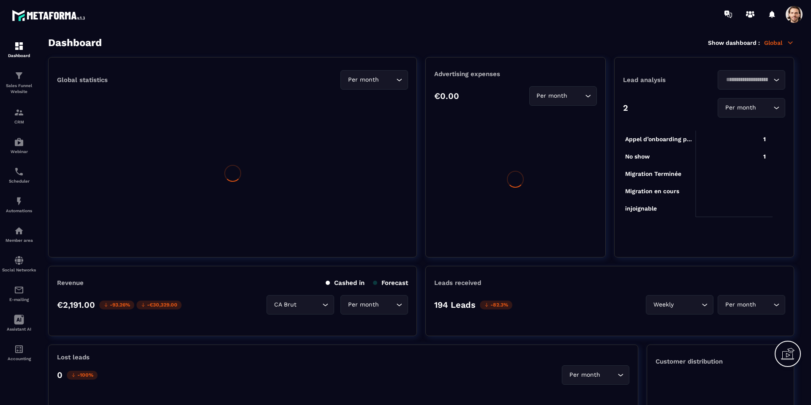 The image size is (811, 405). Describe the element at coordinates (50, 15) in the screenshot. I see `img: logo` at that location.